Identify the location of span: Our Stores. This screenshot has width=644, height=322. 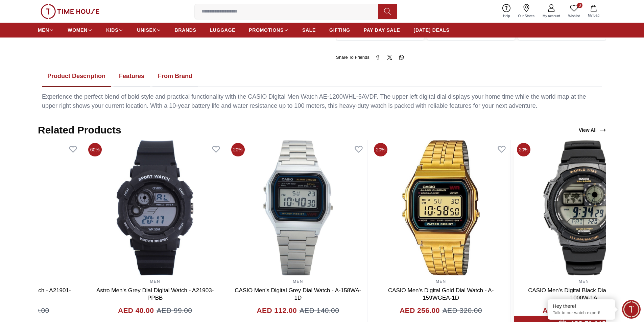
(526, 16).